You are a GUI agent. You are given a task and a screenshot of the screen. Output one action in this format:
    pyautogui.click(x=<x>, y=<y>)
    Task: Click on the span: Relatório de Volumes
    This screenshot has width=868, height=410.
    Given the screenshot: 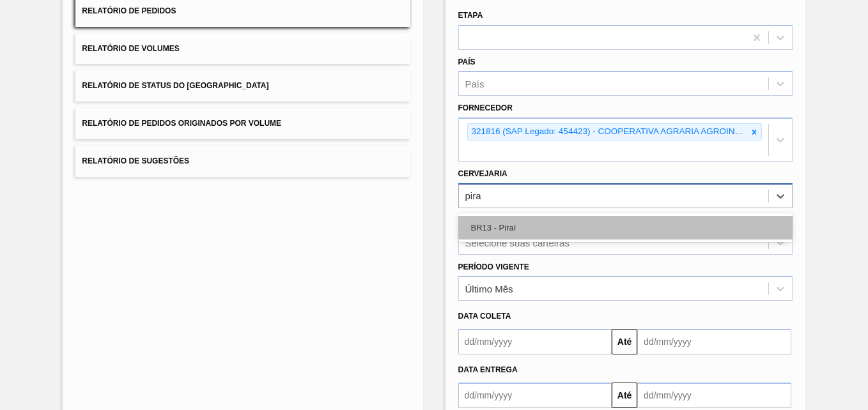 What is the action you would take?
    pyautogui.click(x=130, y=49)
    